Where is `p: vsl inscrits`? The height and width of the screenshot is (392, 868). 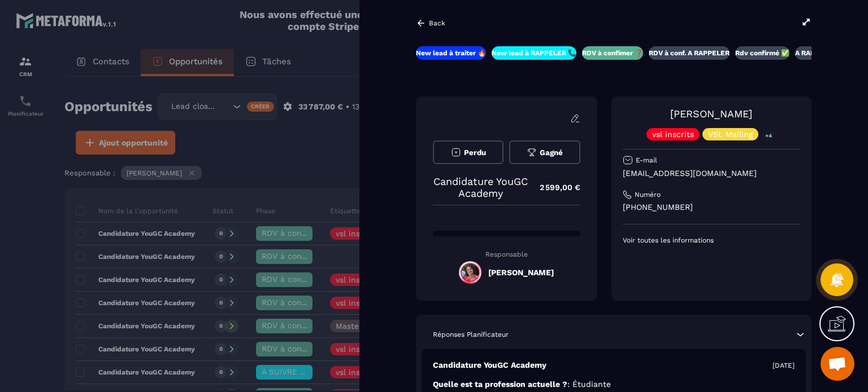 p: vsl inscrits is located at coordinates (673, 134).